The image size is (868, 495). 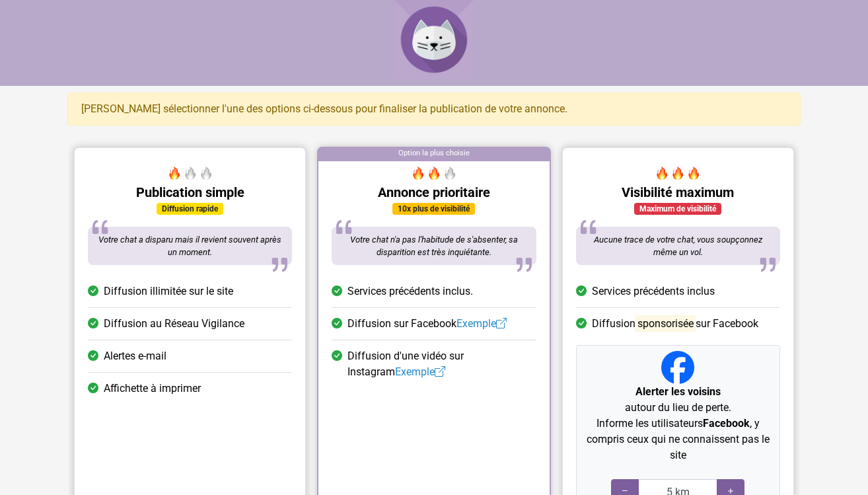 What do you see at coordinates (174, 324) in the screenshot?
I see `span: Diffusion au Réseau Vigilance` at bounding box center [174, 324].